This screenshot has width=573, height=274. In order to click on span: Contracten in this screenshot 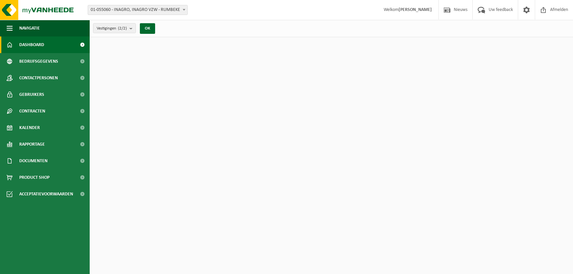, I will do `click(32, 111)`.